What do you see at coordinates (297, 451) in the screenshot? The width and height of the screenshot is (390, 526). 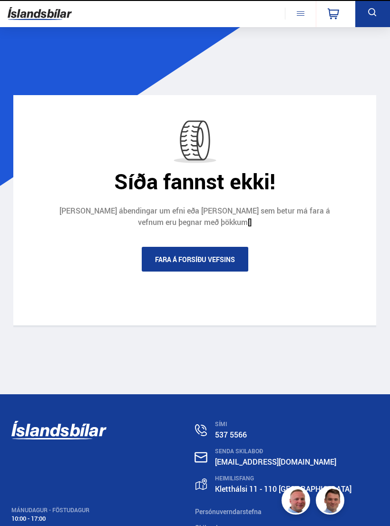 I see `div: SENDA SKILABOÐ` at bounding box center [297, 451].